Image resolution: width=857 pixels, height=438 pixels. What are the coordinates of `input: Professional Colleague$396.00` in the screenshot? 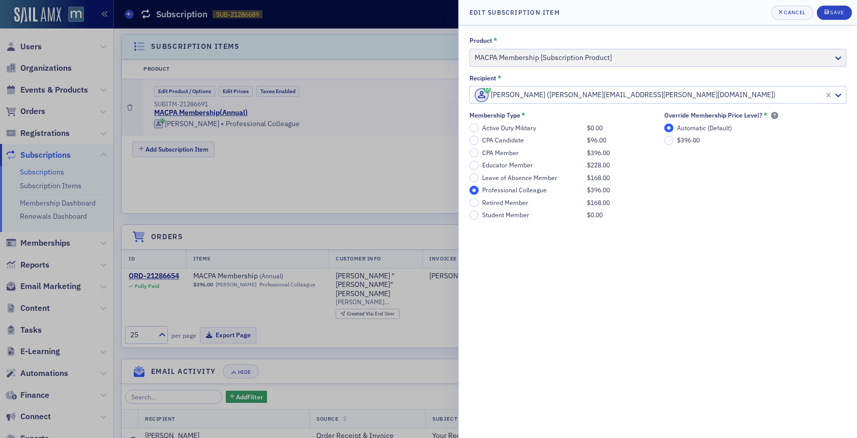 It's located at (474, 190).